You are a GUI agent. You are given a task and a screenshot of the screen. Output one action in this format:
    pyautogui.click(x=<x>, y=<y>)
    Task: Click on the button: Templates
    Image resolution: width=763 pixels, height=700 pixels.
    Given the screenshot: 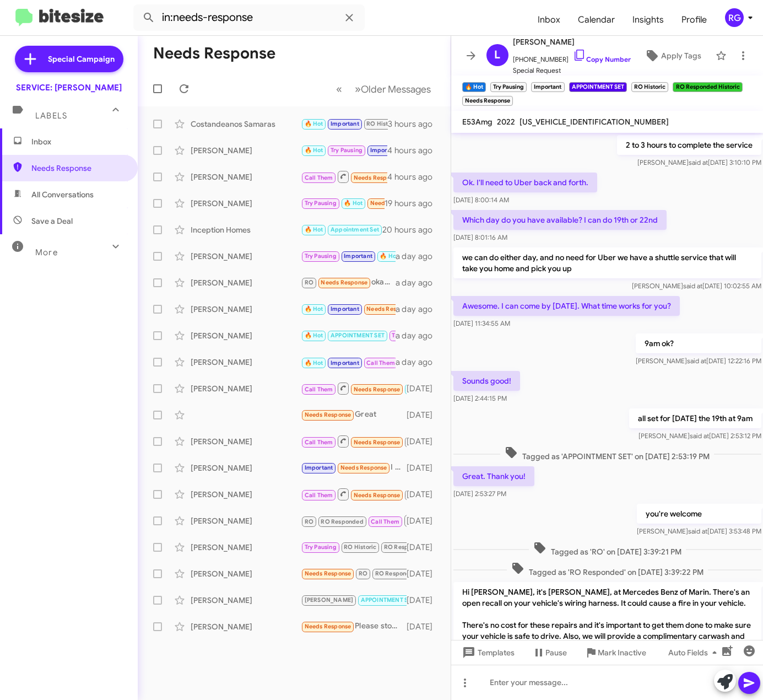 What is the action you would take?
    pyautogui.click(x=487, y=652)
    